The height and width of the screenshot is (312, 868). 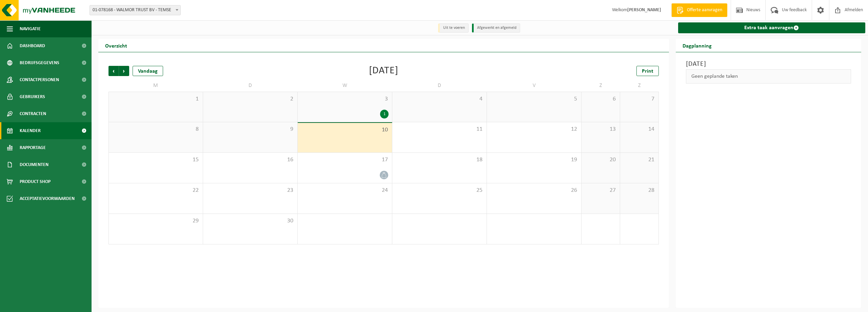 What do you see at coordinates (496, 28) in the screenshot?
I see `li: Afgewerkt en afgemeld` at bounding box center [496, 28].